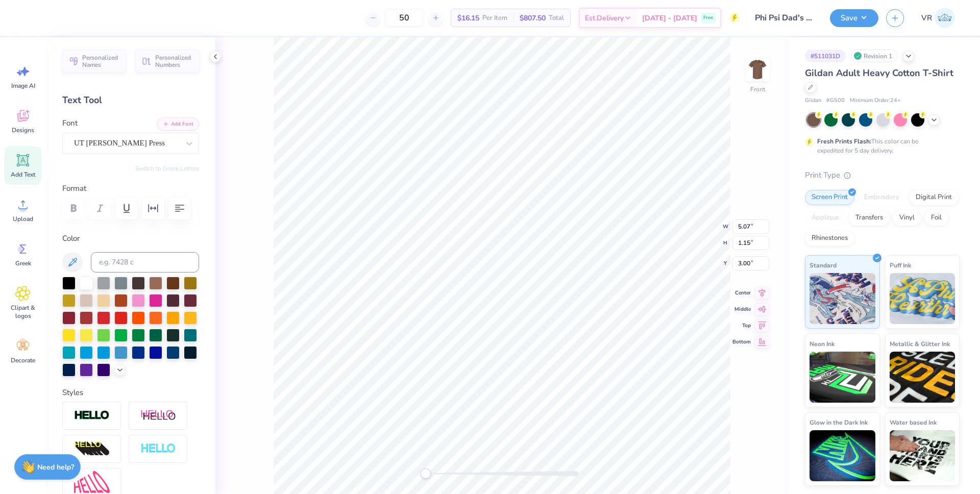 The height and width of the screenshot is (494, 980). I want to click on button: Personalized Names, so click(94, 61).